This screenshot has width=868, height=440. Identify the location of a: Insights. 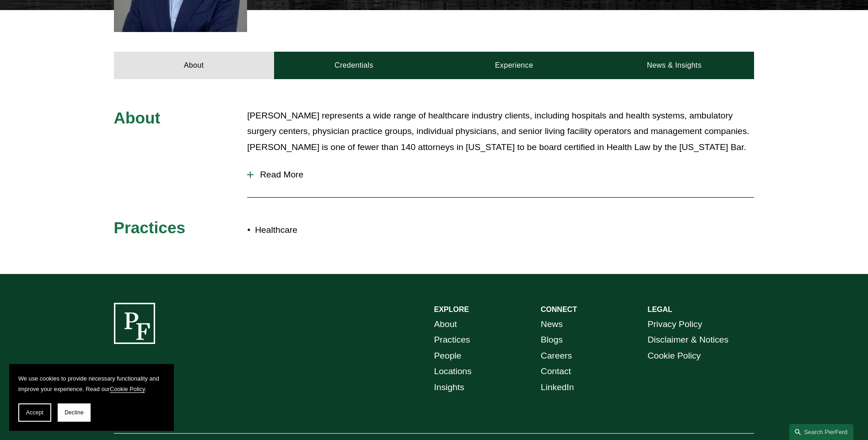
(449, 388).